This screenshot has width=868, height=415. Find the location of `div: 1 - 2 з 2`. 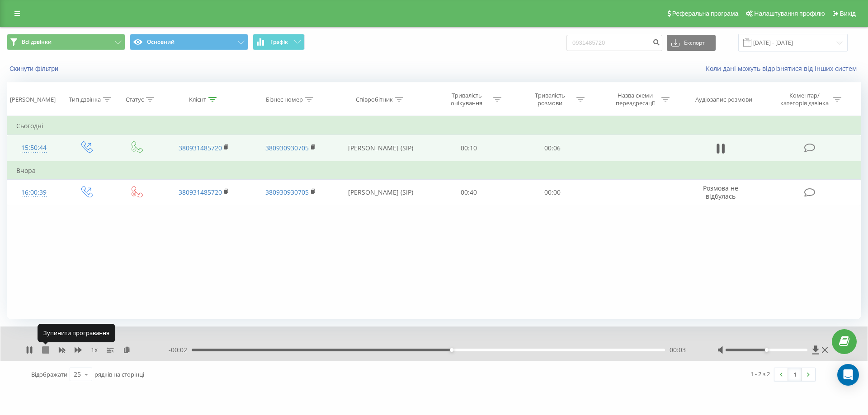

div: 1 - 2 з 2 is located at coordinates (760, 374).